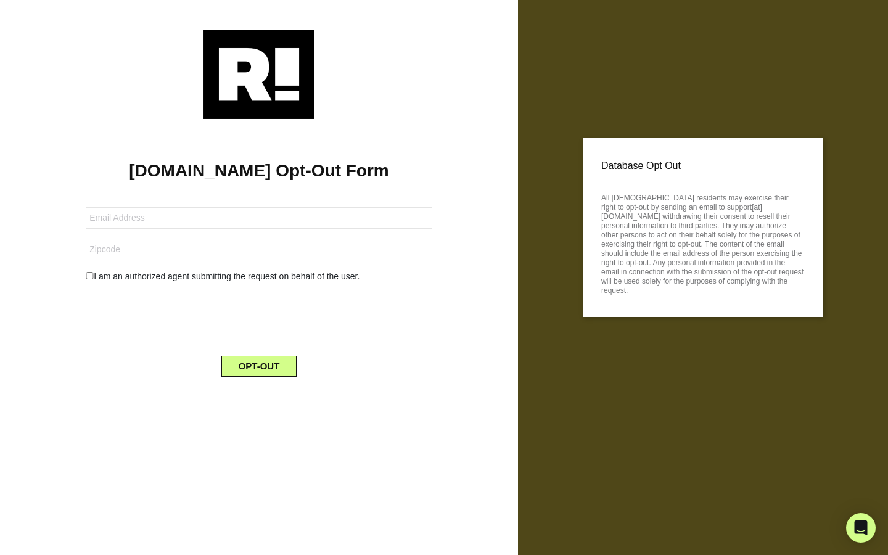  What do you see at coordinates (861, 528) in the screenshot?
I see `div: Open Intercom Messenger` at bounding box center [861, 528].